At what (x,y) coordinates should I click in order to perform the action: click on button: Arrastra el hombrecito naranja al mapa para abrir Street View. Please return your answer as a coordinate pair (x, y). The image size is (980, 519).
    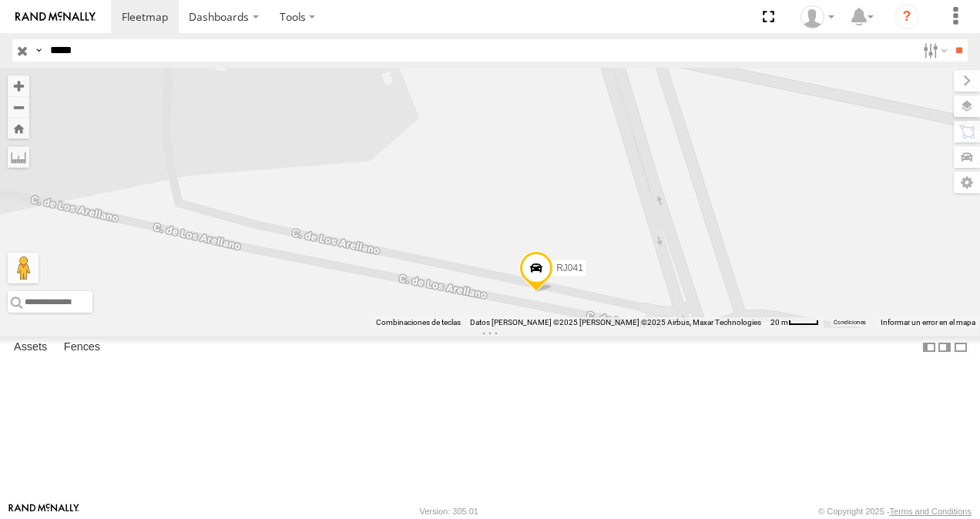
    Looking at the image, I should click on (23, 268).